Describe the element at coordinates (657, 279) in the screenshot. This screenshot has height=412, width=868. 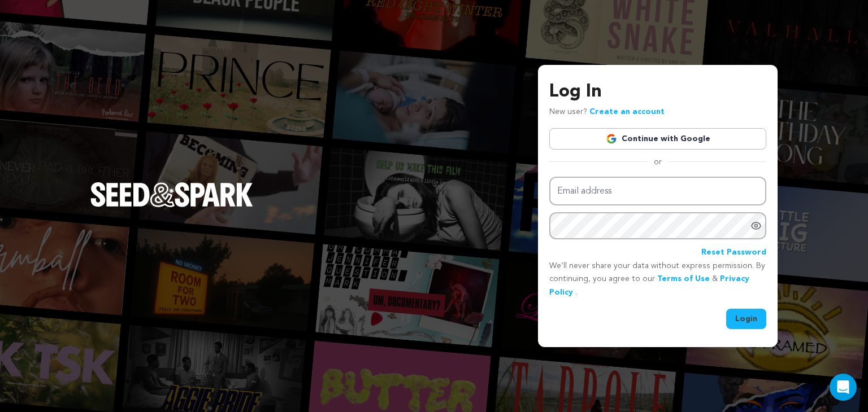
I see `p: We’ll never share your data without express permission. By continuing, you agree to our & .` at that location.